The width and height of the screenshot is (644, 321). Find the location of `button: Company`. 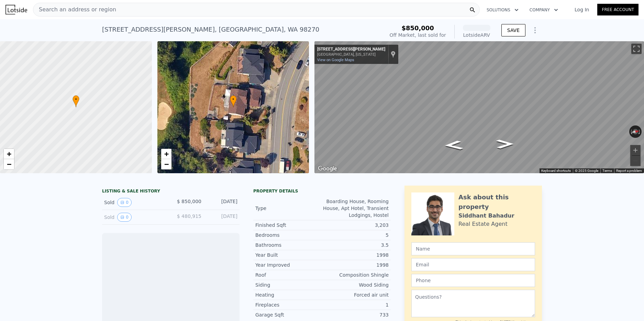

button: Company is located at coordinates (543, 10).